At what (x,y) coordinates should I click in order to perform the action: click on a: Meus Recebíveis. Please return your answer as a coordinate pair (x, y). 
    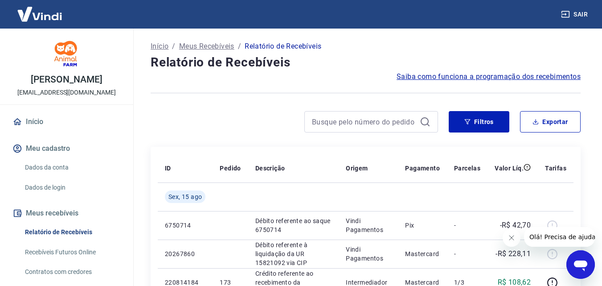
    Looking at the image, I should click on (207, 46).